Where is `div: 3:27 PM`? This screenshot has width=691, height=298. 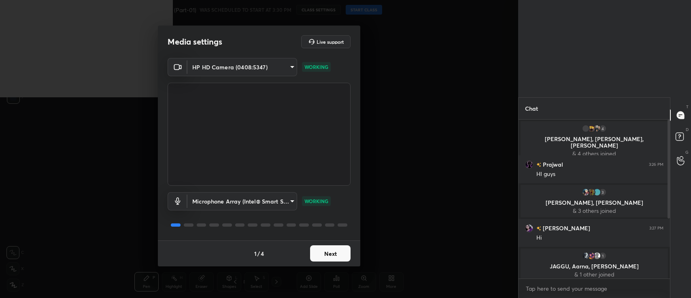 div: 3:27 PM is located at coordinates (656, 228).